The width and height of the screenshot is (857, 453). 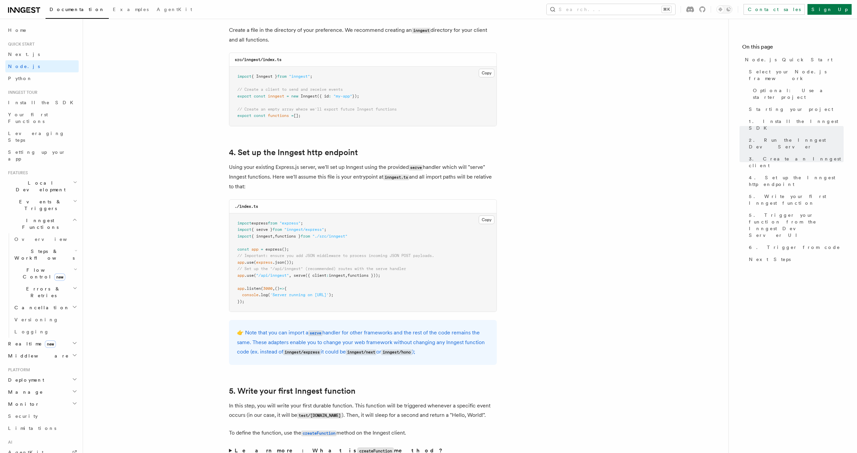 I want to click on span: { serve }, so click(x=262, y=229).